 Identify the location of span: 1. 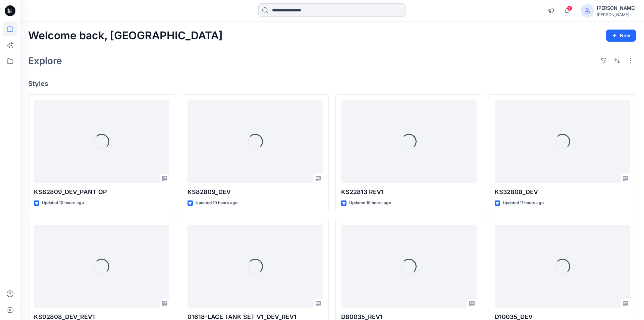
(570, 9).